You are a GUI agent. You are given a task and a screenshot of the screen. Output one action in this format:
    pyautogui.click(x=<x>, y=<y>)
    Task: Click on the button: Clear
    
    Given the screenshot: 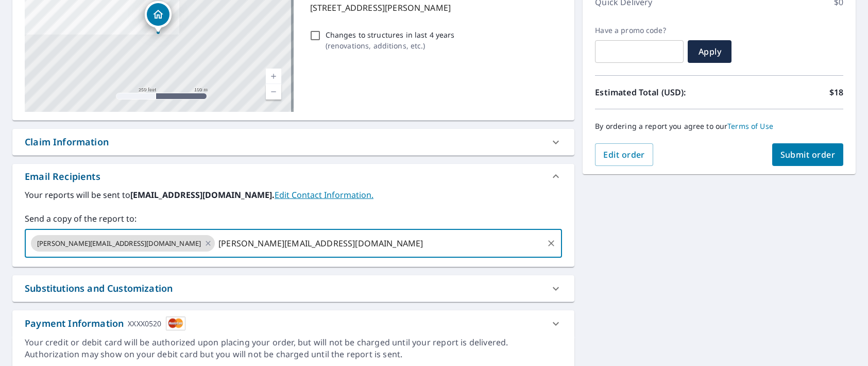 What is the action you would take?
    pyautogui.click(x=551, y=243)
    